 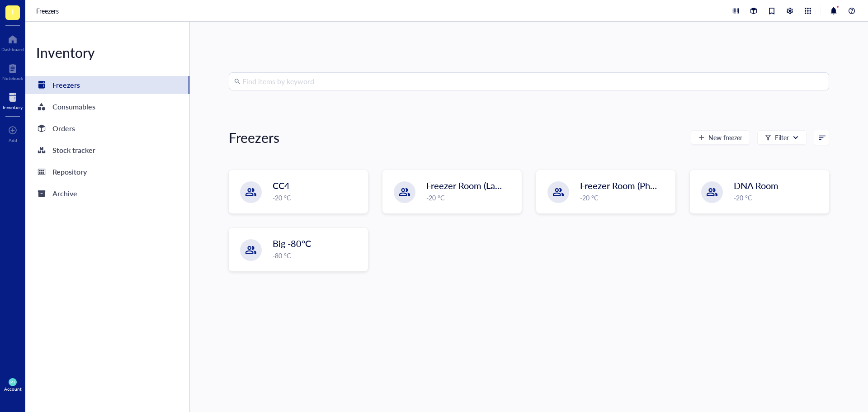 What do you see at coordinates (65, 193) in the screenshot?
I see `div: Archive` at bounding box center [65, 193].